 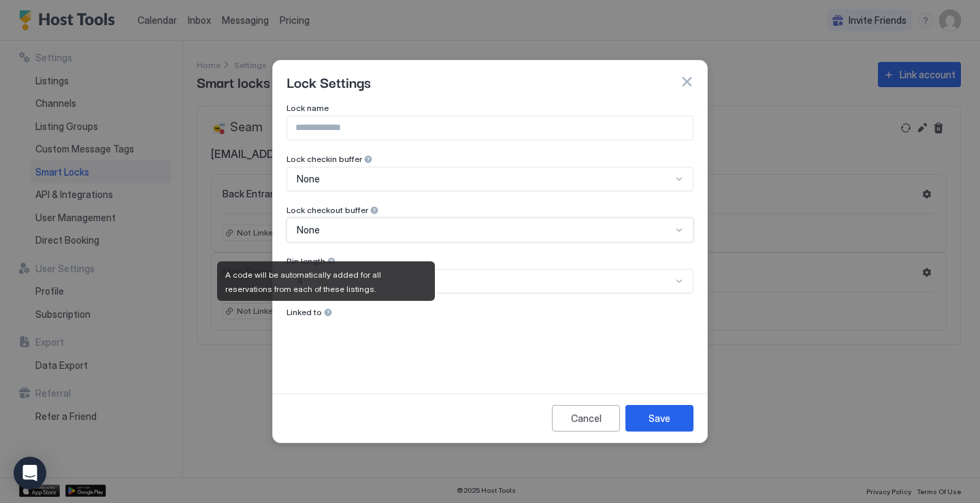 I want to click on span: Lock name, so click(x=307, y=108).